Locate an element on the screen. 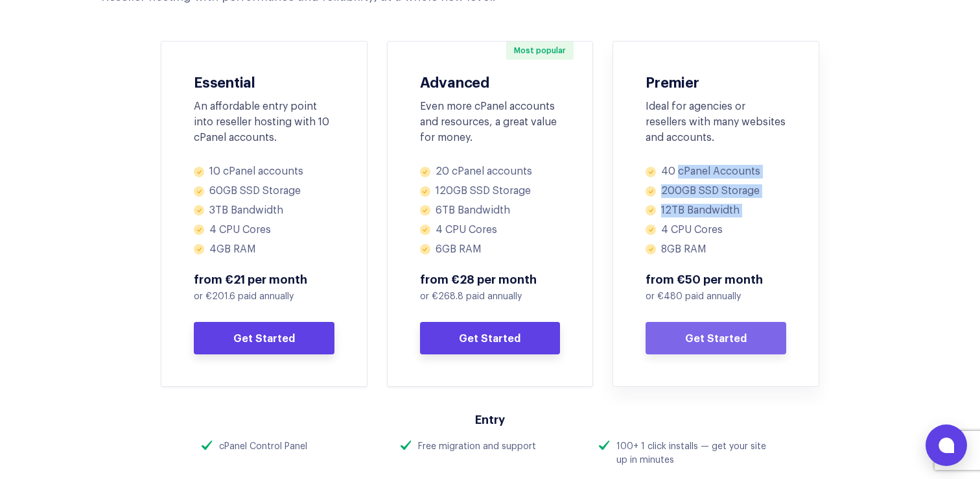 The image size is (980, 479). h3: Advanced is located at coordinates (490, 81).